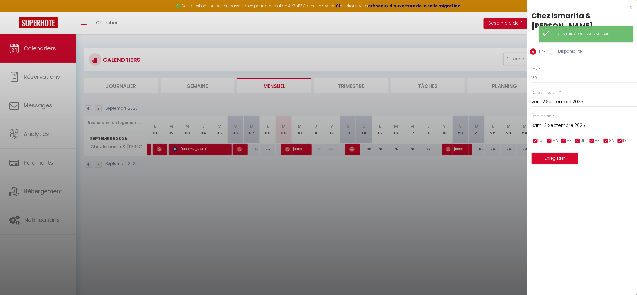  Describe the element at coordinates (541, 141) in the screenshot. I see `span: LU` at that location.